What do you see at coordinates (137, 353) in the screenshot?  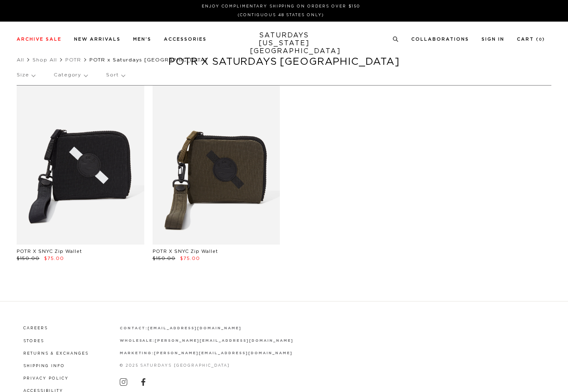 I see `strong: marketing:` at bounding box center [137, 353].